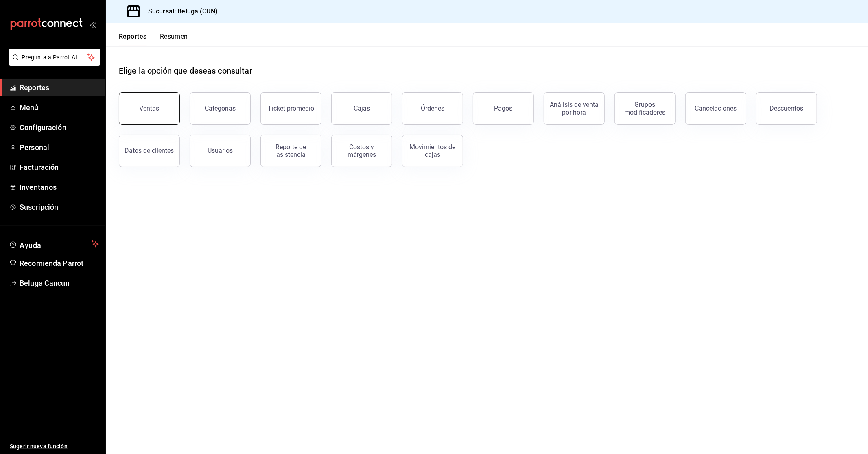 This screenshot has height=454, width=868. I want to click on div: Descuentos, so click(787, 108).